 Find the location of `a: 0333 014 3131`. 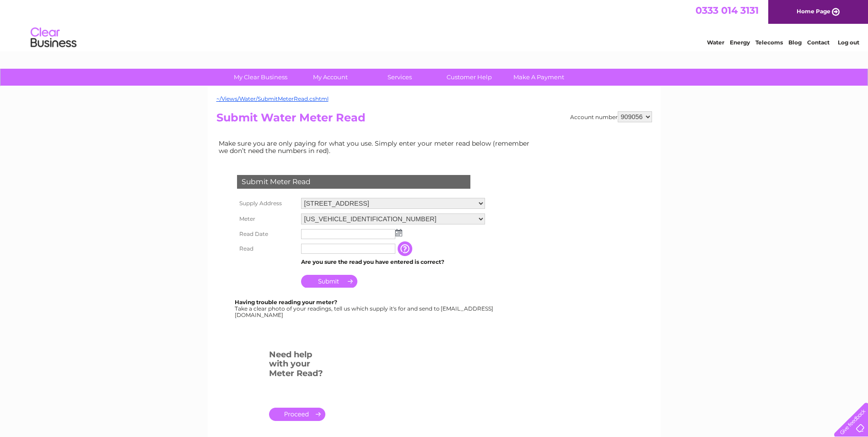

a: 0333 014 3131 is located at coordinates (727, 10).